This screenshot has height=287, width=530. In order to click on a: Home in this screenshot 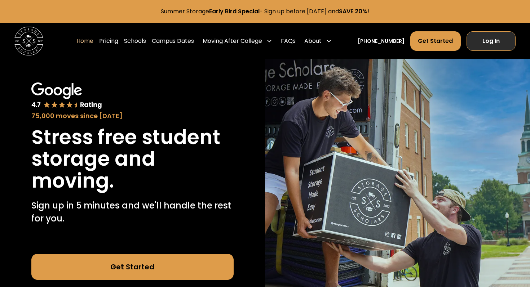, I will do `click(85, 41)`.